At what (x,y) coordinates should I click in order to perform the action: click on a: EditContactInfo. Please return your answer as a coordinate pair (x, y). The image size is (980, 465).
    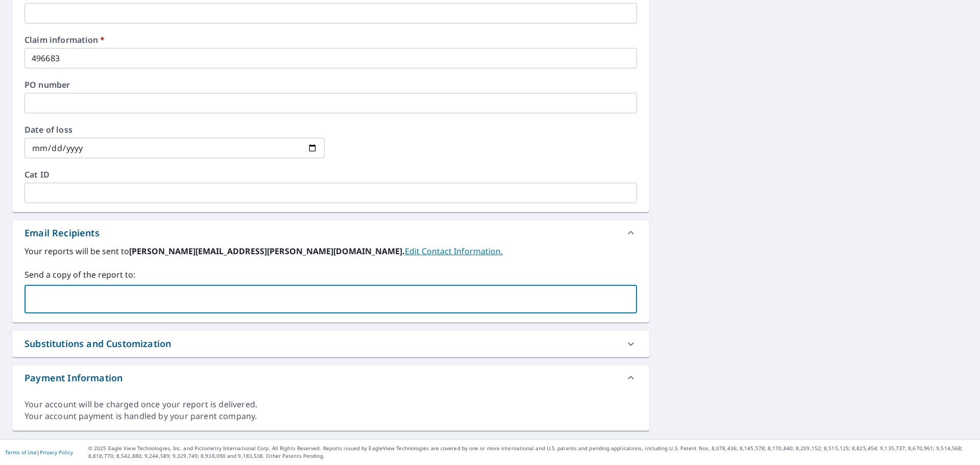
    Looking at the image, I should click on (454, 251).